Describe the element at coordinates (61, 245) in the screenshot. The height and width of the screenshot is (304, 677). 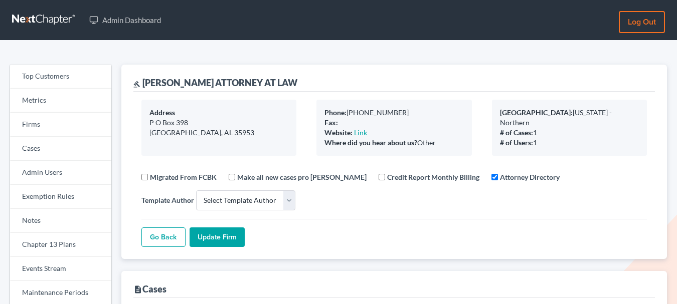
I see `a: Chapter 13 Plans` at that location.